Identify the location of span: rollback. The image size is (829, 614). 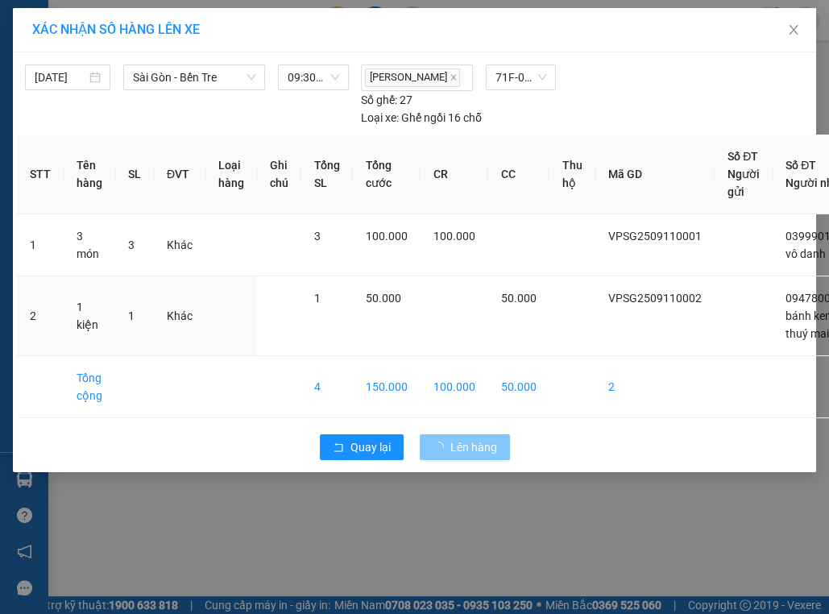
(339, 448).